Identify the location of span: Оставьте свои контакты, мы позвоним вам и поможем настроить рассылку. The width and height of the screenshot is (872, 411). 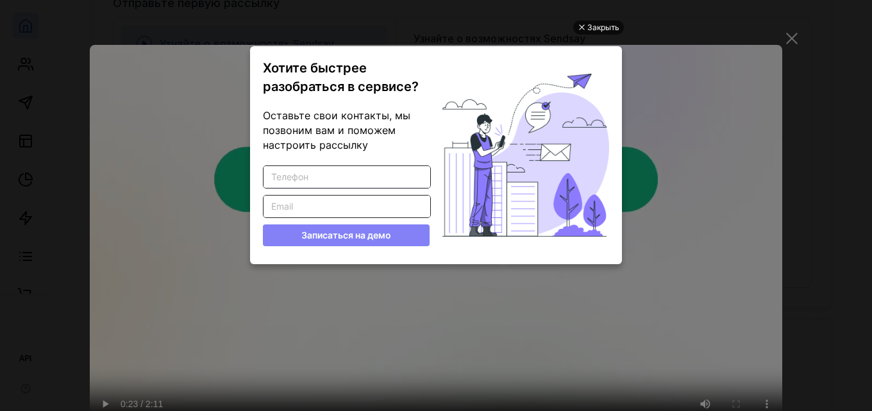
(337, 130).